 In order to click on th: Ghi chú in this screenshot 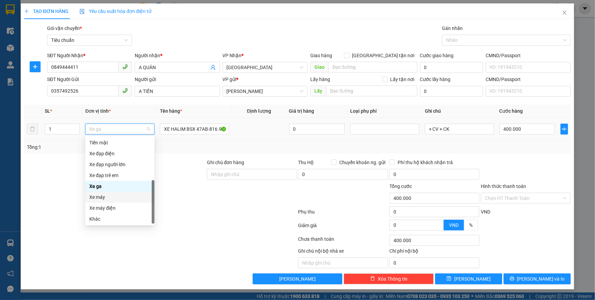, I will do `click(459, 111)`.